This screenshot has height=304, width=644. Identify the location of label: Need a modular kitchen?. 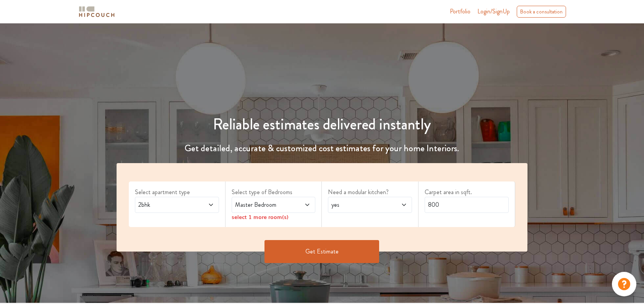
(370, 192).